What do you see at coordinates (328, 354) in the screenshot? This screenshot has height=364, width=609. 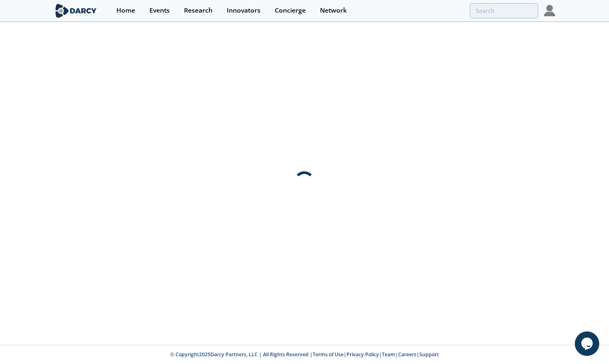 I see `a: Terms of Use` at bounding box center [328, 354].